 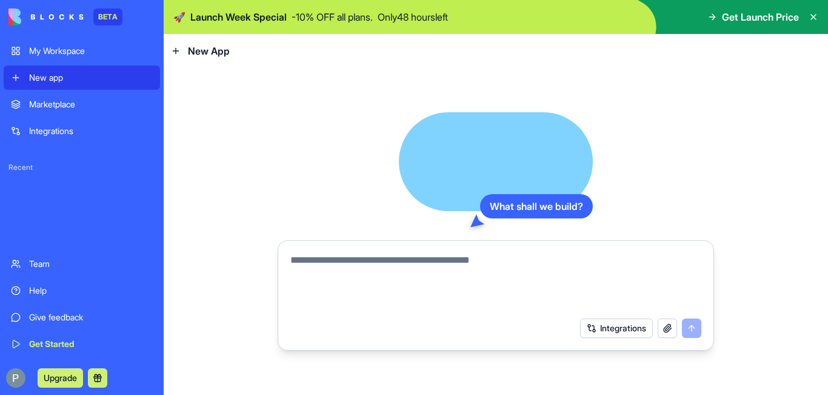 What do you see at coordinates (60, 378) in the screenshot?
I see `button: Upgrade` at bounding box center [60, 378].